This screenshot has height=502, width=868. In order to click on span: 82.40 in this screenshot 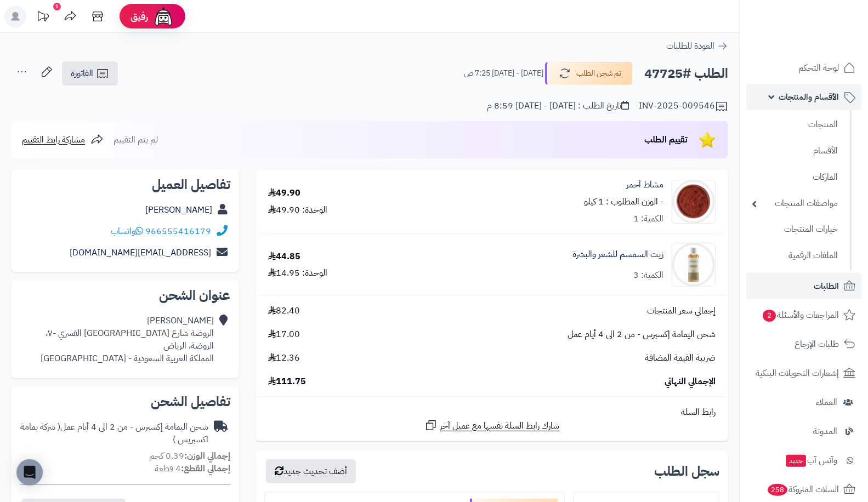, I will do `click(284, 311)`.